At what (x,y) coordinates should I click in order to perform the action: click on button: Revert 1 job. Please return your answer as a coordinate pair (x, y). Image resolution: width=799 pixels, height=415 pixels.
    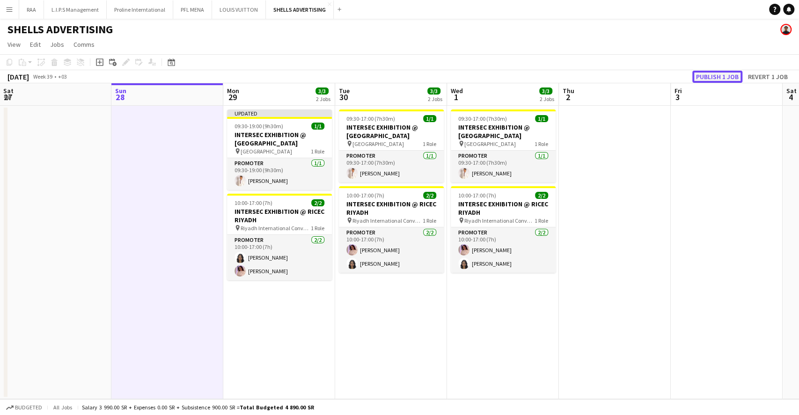
    Looking at the image, I should click on (767, 77).